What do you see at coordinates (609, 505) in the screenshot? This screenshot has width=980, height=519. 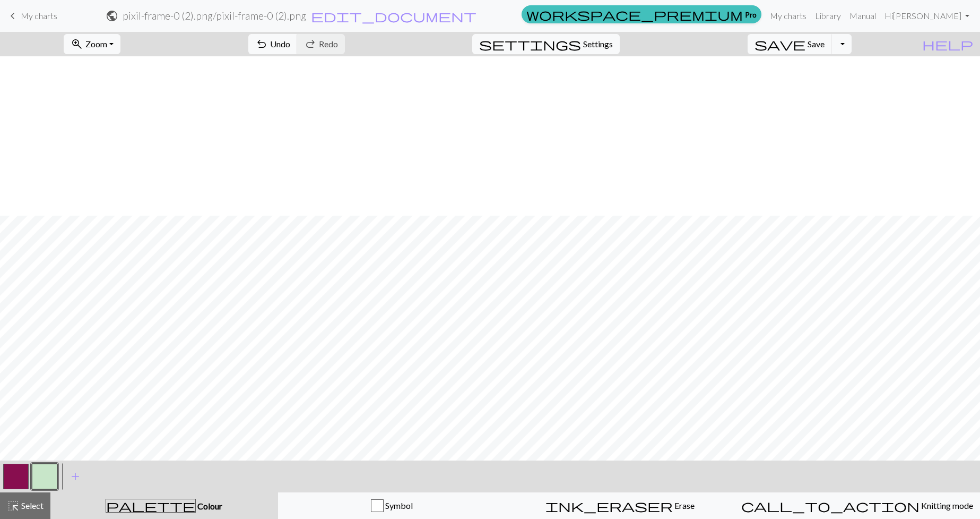 I see `span: ink_eraser` at bounding box center [609, 505].